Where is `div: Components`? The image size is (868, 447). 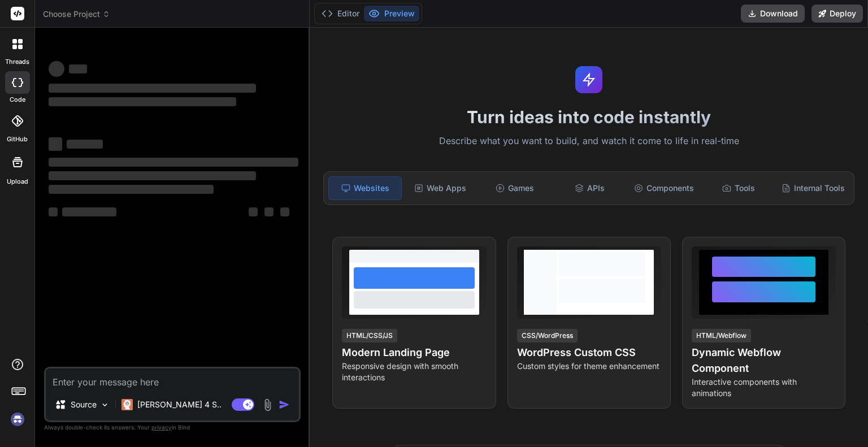
div: Components is located at coordinates (664, 188).